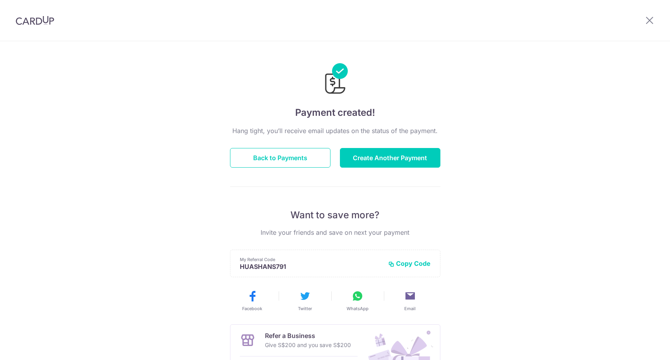 The width and height of the screenshot is (670, 360). What do you see at coordinates (410, 301) in the screenshot?
I see `button: Email` at bounding box center [410, 301].